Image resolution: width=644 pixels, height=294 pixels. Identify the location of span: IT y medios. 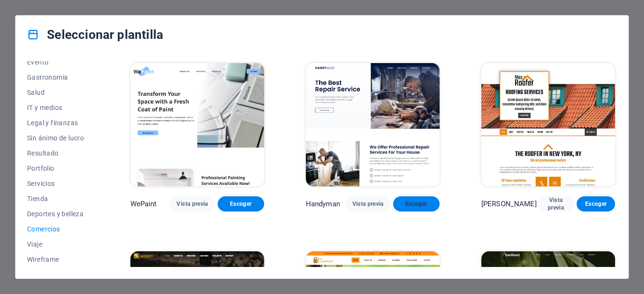
(58, 107).